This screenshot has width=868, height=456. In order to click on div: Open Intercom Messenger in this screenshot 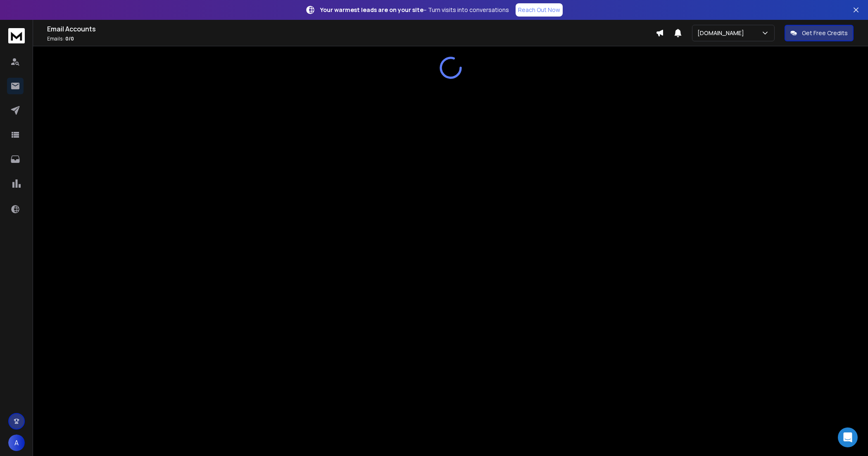, I will do `click(847, 437)`.